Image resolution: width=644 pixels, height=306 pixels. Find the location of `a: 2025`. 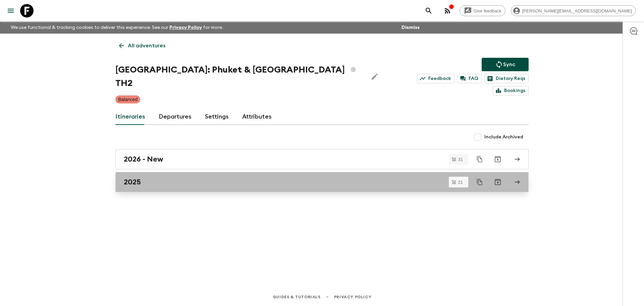

a: 2025 is located at coordinates (322, 182).